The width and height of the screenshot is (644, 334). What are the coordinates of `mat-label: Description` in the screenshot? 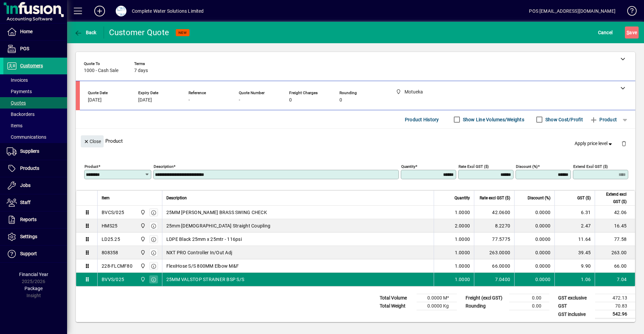 It's located at (163, 167).